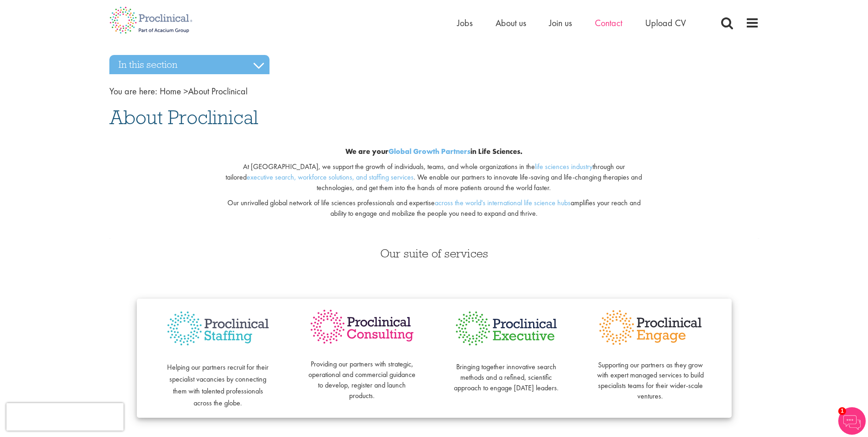 The width and height of the screenshot is (868, 437). What do you see at coordinates (511, 23) in the screenshot?
I see `span: About us` at bounding box center [511, 23].